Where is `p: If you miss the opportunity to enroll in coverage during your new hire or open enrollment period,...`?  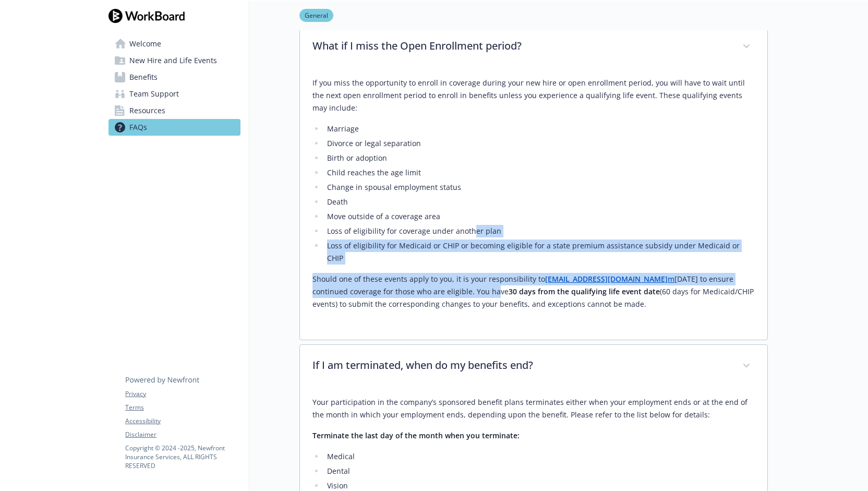
p: If you miss the opportunity to enroll in coverage during your new hire or open enrollment period,... is located at coordinates (534, 95).